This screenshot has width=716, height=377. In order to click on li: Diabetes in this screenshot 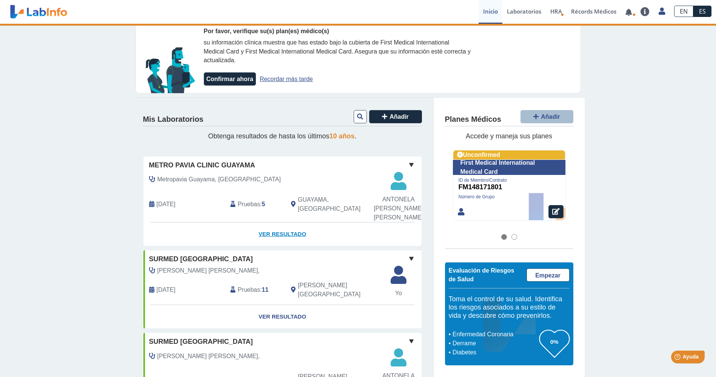, I will do `click(495, 353)`.